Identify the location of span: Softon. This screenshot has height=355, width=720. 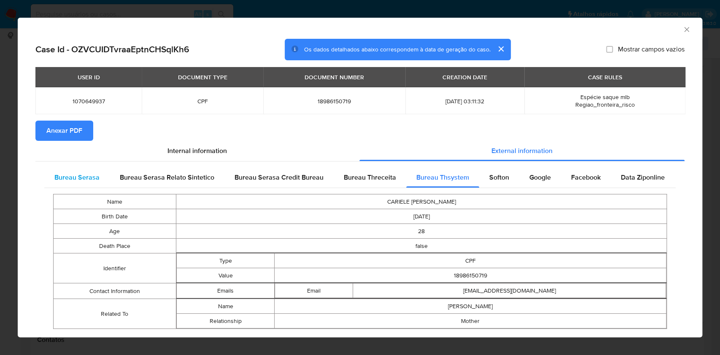
(499, 177).